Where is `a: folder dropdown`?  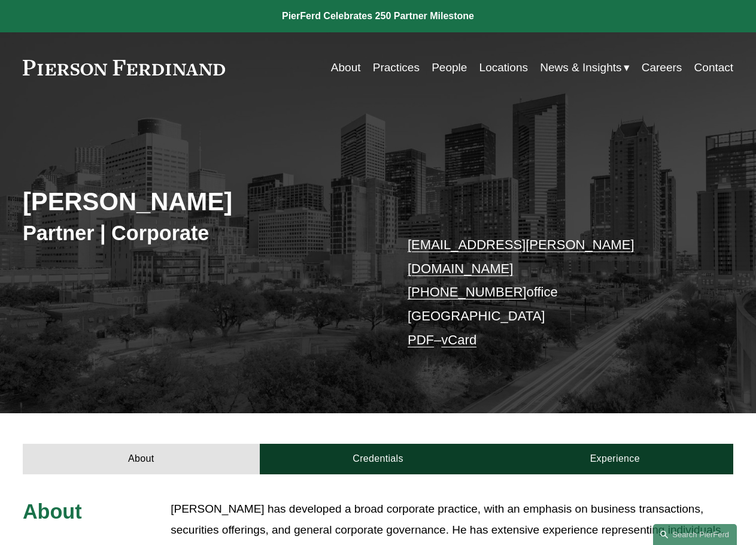 a: folder dropdown is located at coordinates (584, 67).